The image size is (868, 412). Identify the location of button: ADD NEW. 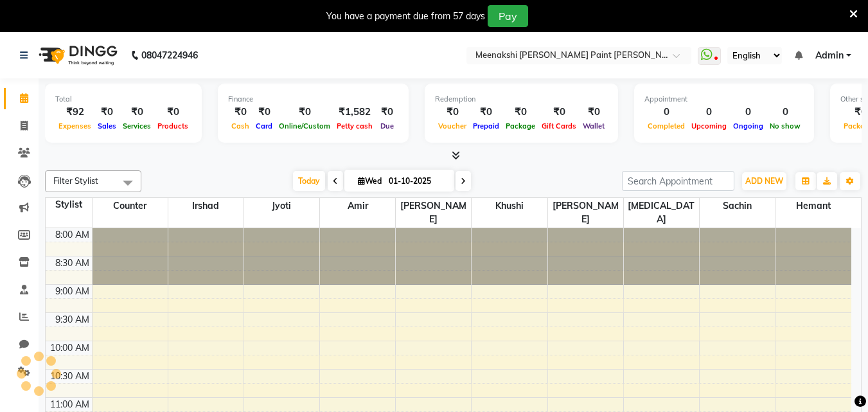
(764, 182).